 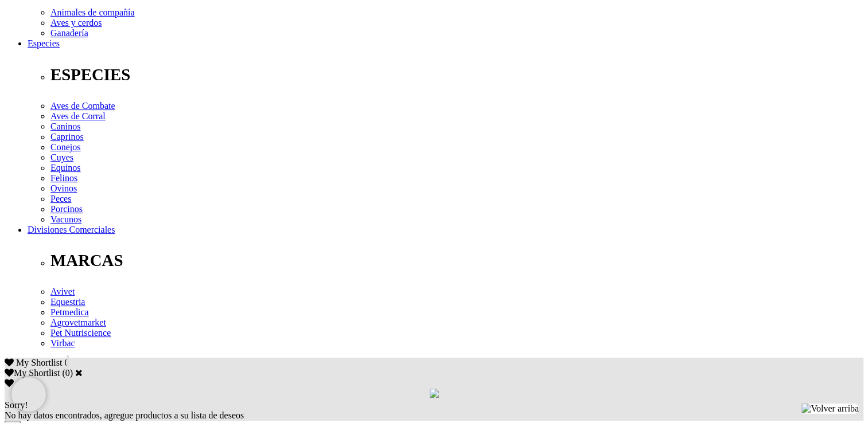 What do you see at coordinates (67, 137) in the screenshot?
I see `span: Caprinos` at bounding box center [67, 137].